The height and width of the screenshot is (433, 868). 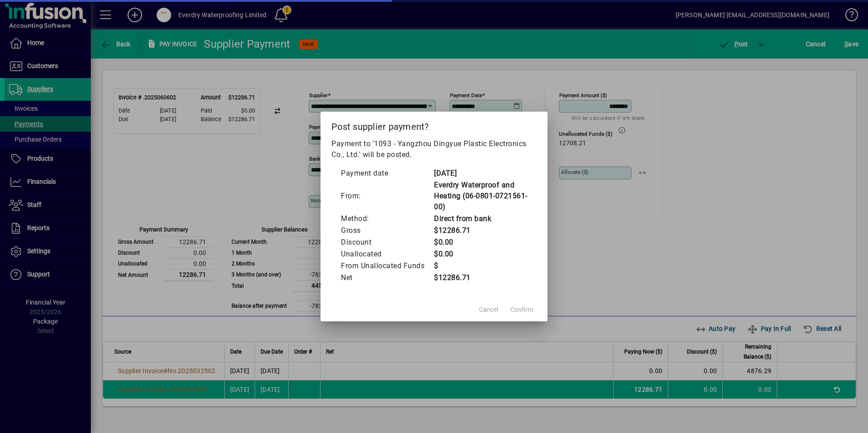 What do you see at coordinates (387, 173) in the screenshot?
I see `td: Payment date` at bounding box center [387, 173].